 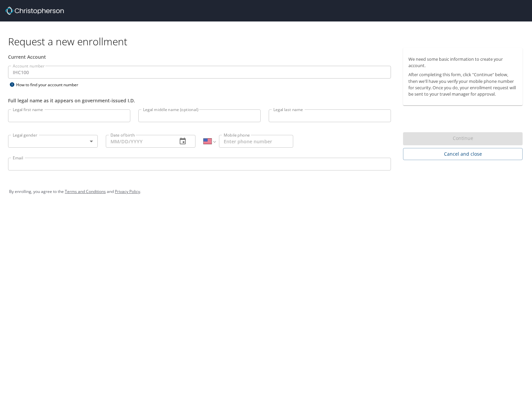 What do you see at coordinates (35, 11) in the screenshot?
I see `img: cbt logo` at bounding box center [35, 11].